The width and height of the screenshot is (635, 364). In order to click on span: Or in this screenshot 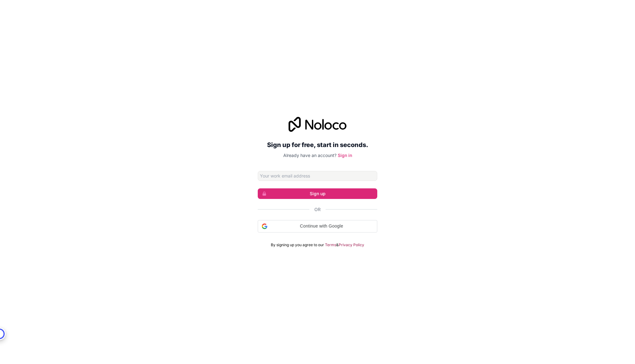, I will do `click(318, 209)`.